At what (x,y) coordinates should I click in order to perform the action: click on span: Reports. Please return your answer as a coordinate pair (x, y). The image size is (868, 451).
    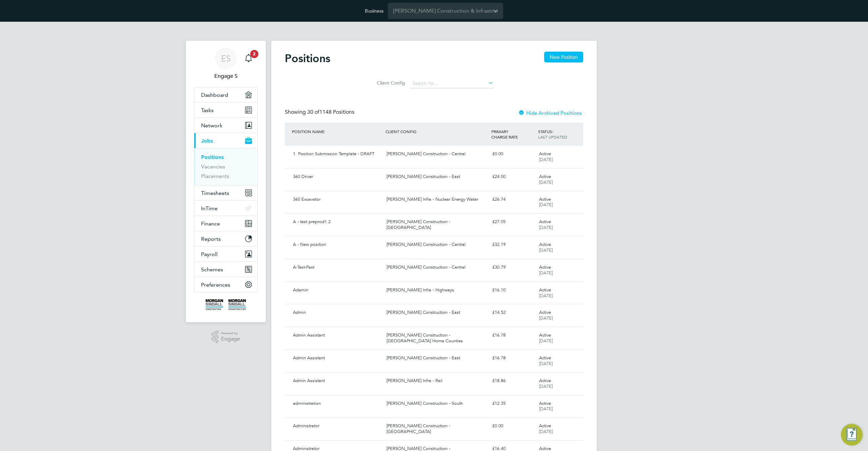
    Looking at the image, I should click on (211, 238).